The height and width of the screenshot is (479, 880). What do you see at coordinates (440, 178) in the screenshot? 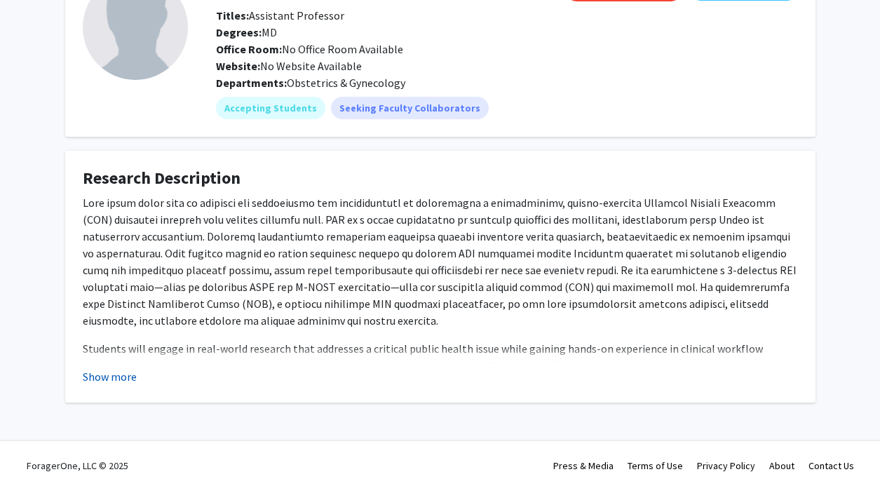
I see `h4: Research Description` at bounding box center [440, 178].